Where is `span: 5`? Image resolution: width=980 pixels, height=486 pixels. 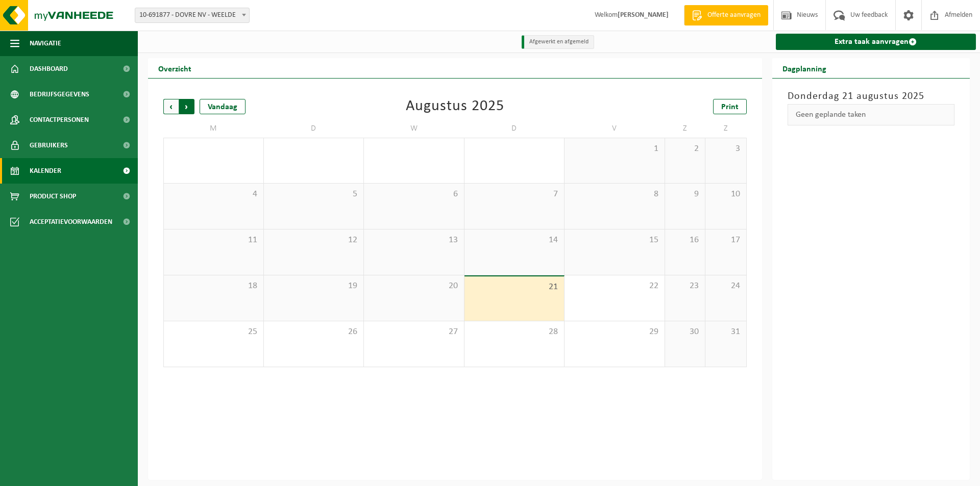
span: 5 is located at coordinates (314, 194).